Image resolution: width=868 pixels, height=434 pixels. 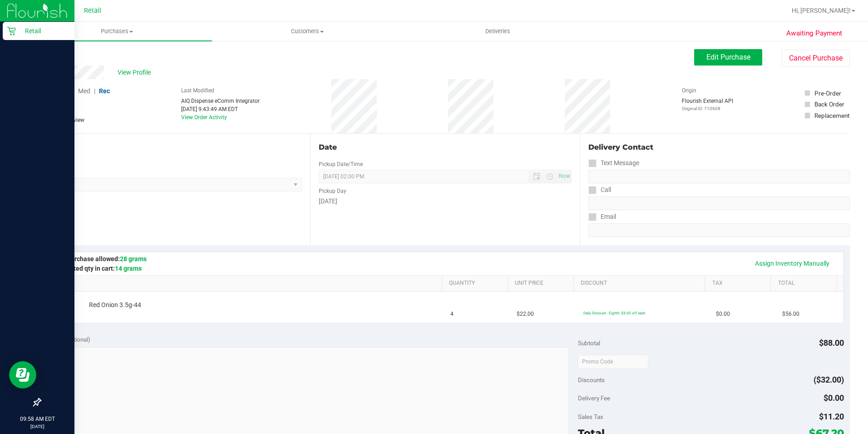 I want to click on span: ($32.00), so click(x=829, y=379).